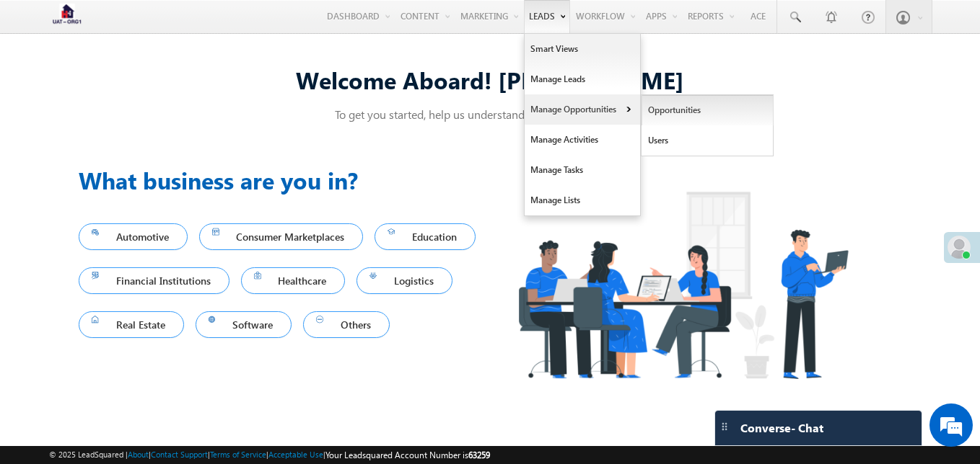  Describe the element at coordinates (346, 325) in the screenshot. I see `span: Others` at that location.